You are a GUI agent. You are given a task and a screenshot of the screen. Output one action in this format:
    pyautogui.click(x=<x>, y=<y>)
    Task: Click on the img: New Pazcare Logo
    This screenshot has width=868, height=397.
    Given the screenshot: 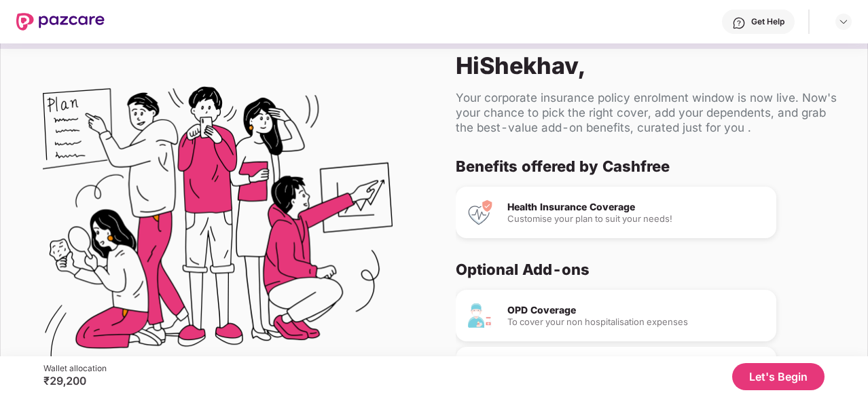 What is the action you would take?
    pyautogui.click(x=60, y=21)
    